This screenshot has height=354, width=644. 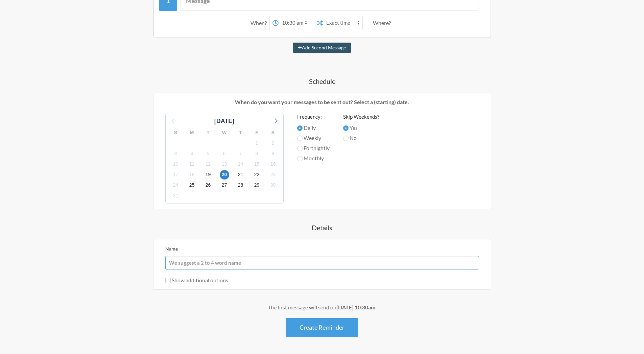 I want to click on span: Thursday, September 11, 2025, so click(x=192, y=164).